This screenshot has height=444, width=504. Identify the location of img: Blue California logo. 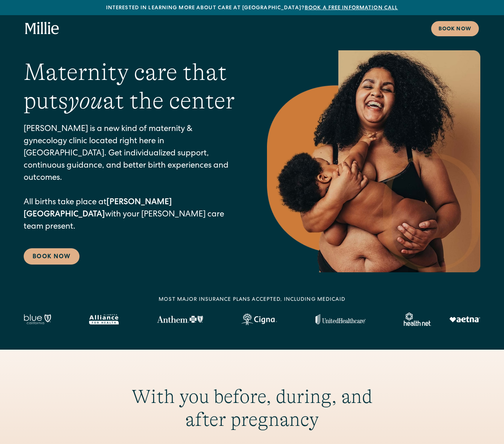
(38, 319).